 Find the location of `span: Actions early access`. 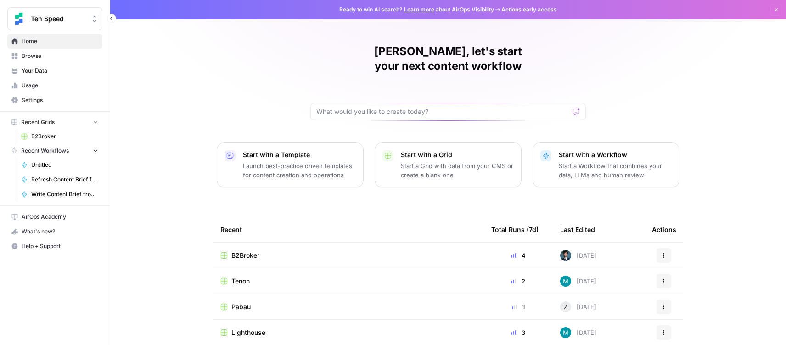

span: Actions early access is located at coordinates (529, 10).